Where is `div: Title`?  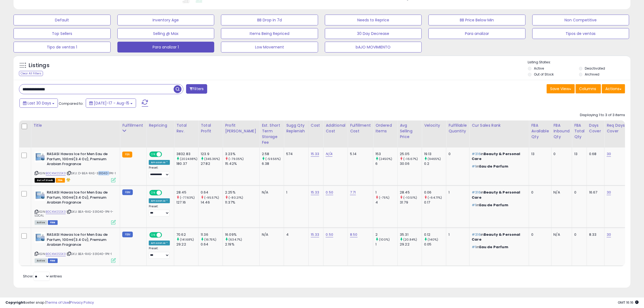 div: Title is located at coordinates (76, 126).